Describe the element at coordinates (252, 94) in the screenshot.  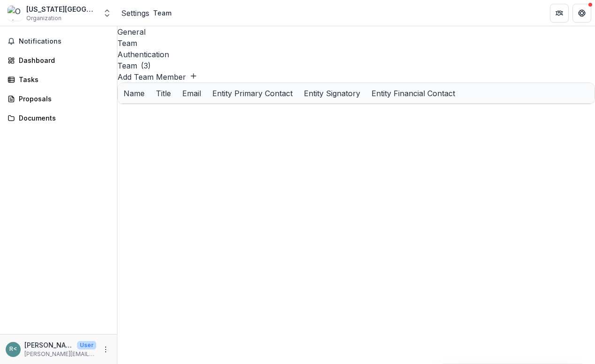
I see `div: Entity Primary Contact` at that location.